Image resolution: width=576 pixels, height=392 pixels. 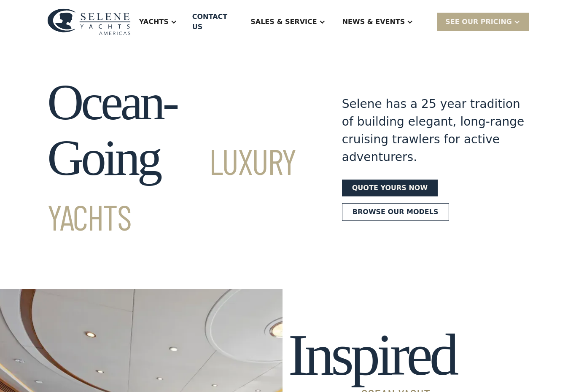 I want to click on h1: Ocean-Going, so click(x=179, y=158).